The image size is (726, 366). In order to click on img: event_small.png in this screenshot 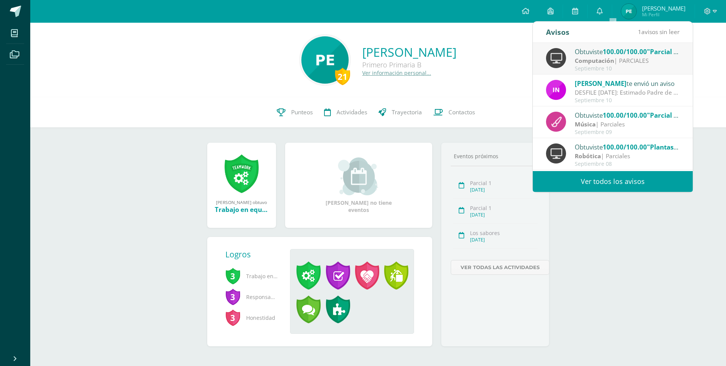, I will do `click(359, 176)`.